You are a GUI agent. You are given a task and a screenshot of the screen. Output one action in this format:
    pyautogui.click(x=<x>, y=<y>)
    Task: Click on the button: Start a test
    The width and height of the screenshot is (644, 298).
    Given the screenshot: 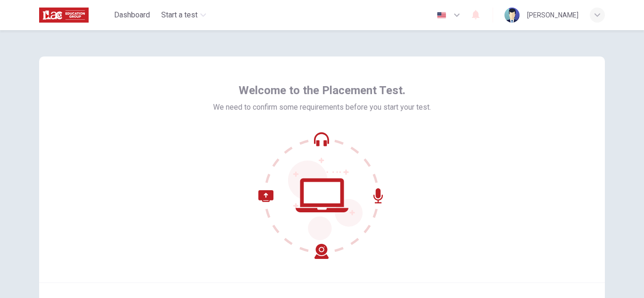 What is the action you would take?
    pyautogui.click(x=184, y=15)
    